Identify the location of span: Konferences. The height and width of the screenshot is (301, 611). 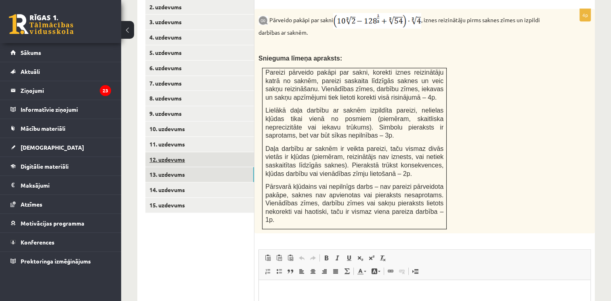
(38, 242).